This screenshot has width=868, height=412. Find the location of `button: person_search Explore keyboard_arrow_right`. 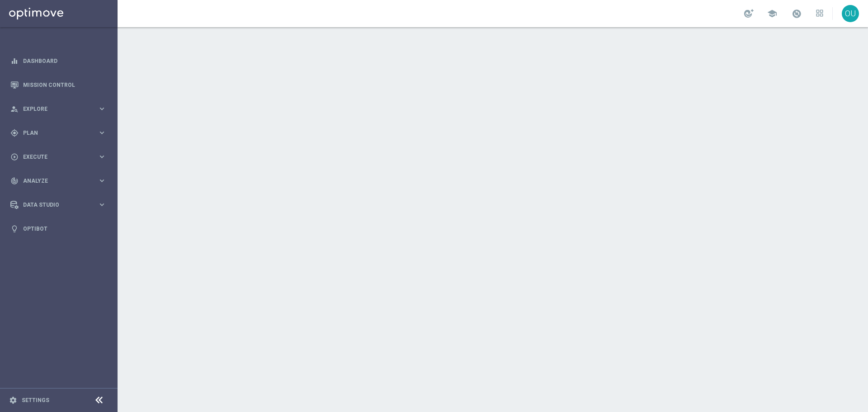

button: person_search Explore keyboard_arrow_right is located at coordinates (59, 109).